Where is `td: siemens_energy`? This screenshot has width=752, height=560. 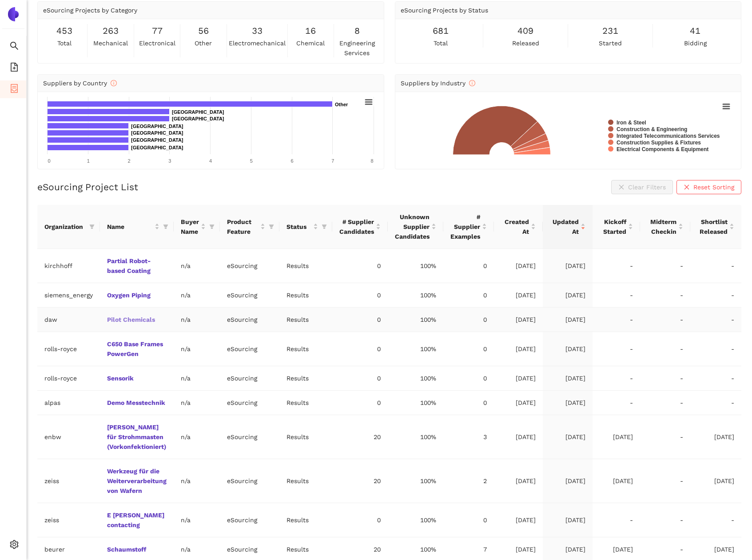 td: siemens_energy is located at coordinates (68, 295).